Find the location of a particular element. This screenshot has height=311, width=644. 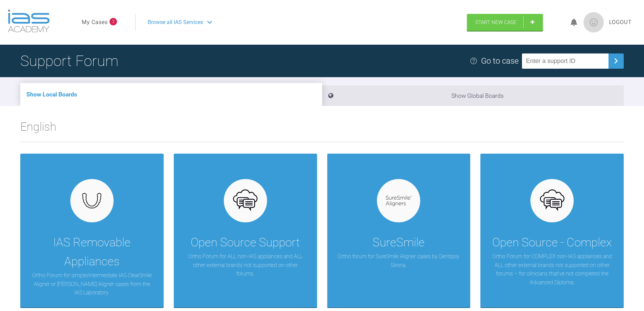

div: SureSmile is located at coordinates (399, 243).